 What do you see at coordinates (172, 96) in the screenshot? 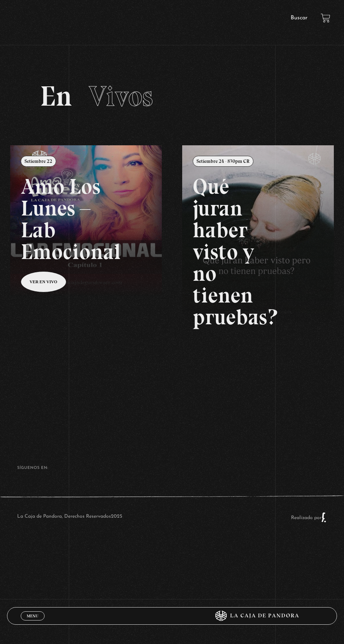
I see `h2: En` at bounding box center [172, 96].